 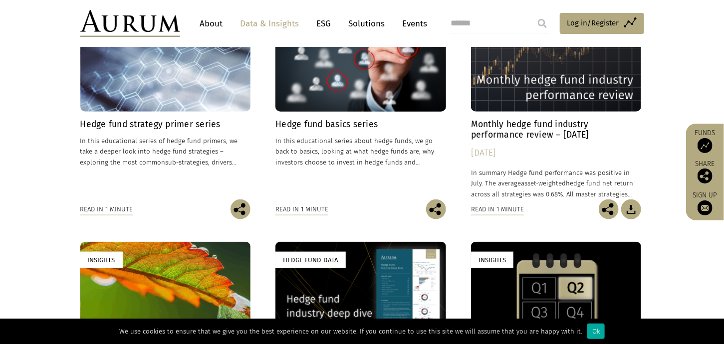 What do you see at coordinates (705, 208) in the screenshot?
I see `img: Sign up to our newsletter` at bounding box center [705, 208].